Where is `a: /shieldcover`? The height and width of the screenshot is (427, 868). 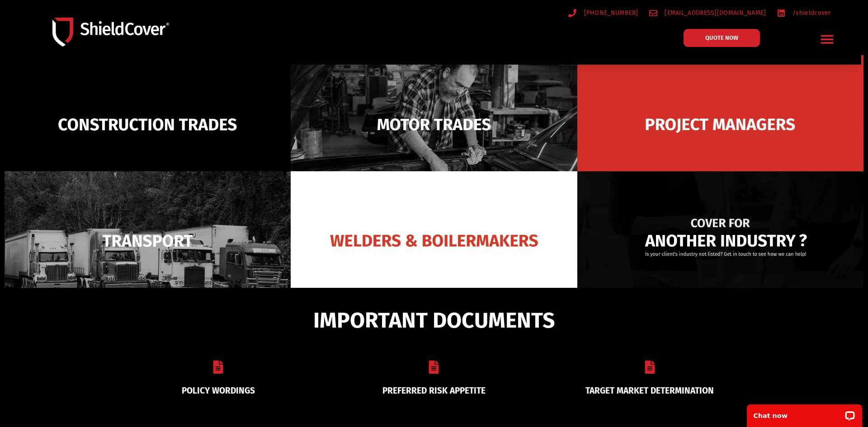
a: /shieldcover is located at coordinates (804, 13).